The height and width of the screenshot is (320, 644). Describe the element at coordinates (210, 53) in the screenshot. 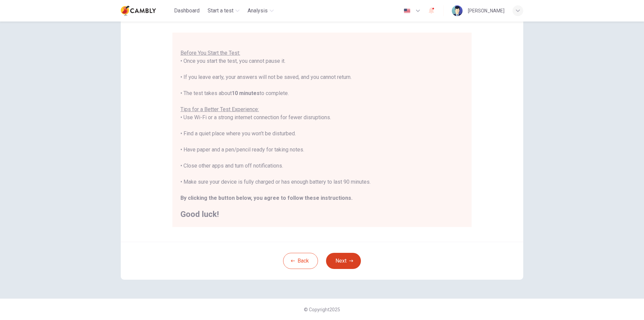

I see `u: Before You Start the Test:` at that location.